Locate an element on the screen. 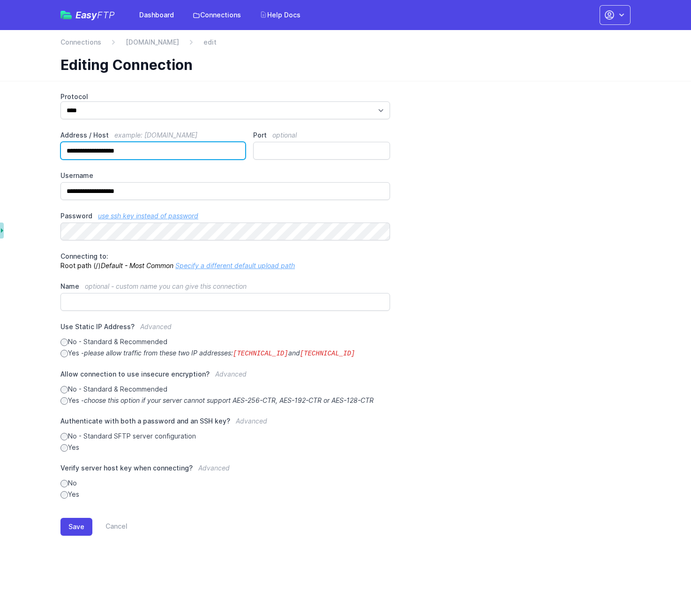  span: FTP is located at coordinates (106, 15).